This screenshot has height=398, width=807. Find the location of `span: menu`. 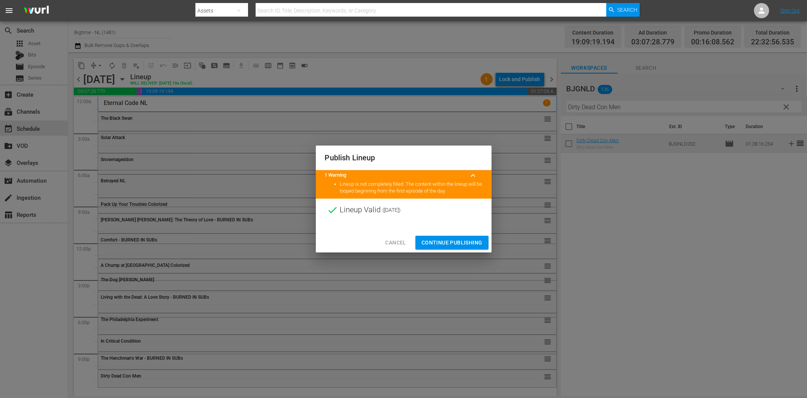

span: menu is located at coordinates (9, 11).